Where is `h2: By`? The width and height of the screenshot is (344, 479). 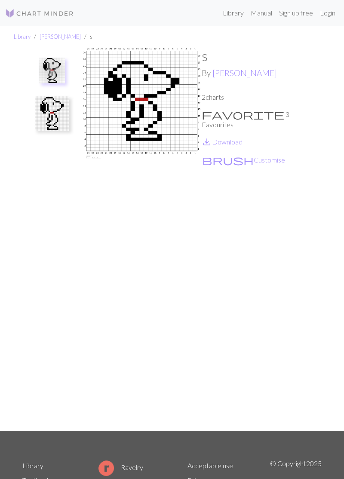
h2: By is located at coordinates (262, 73).